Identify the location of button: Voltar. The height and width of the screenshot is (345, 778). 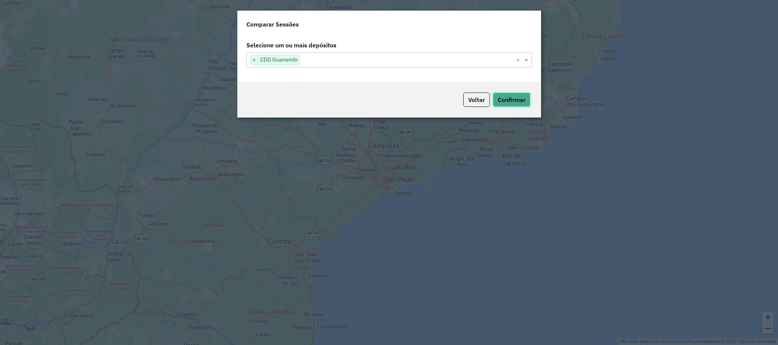
(476, 100).